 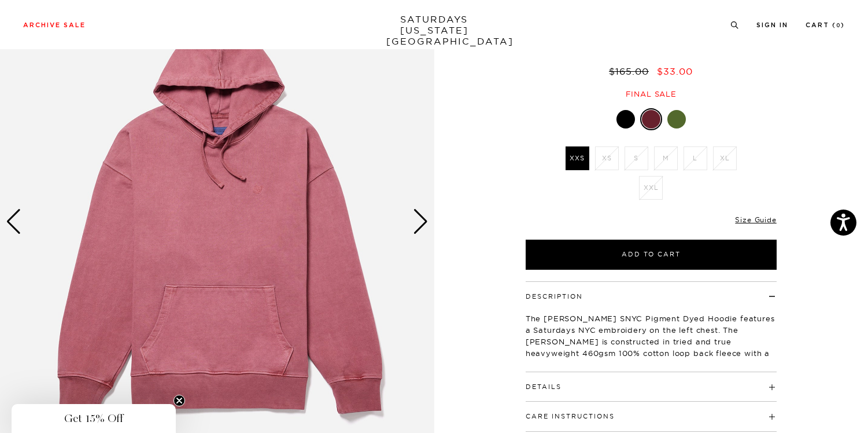 What do you see at coordinates (631, 71) in the screenshot?
I see `del: $165.00` at bounding box center [631, 71].